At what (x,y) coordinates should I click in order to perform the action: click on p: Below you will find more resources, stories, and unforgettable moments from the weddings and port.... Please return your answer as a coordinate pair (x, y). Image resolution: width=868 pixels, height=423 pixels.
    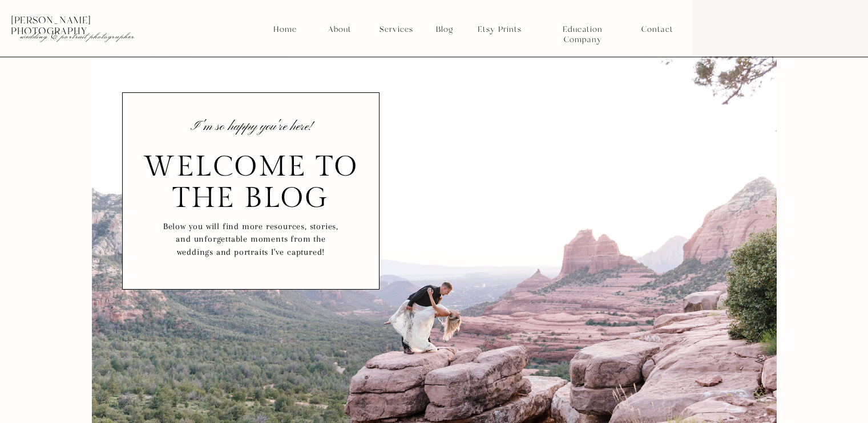
    Looking at the image, I should click on (251, 241).